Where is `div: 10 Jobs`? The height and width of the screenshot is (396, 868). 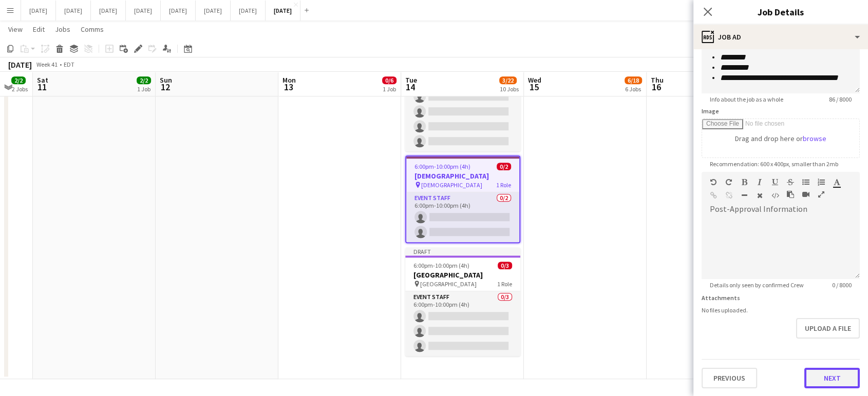
div: 10 Jobs is located at coordinates (509, 89).